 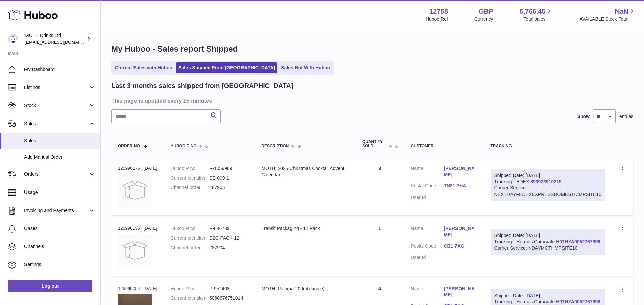 What do you see at coordinates (438, 11) in the screenshot?
I see `strong: 12758` at bounding box center [438, 11].